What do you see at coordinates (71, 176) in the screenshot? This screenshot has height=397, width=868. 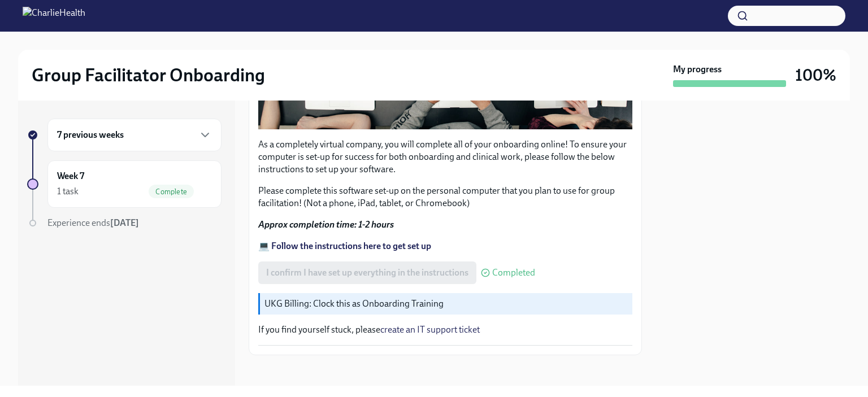 I see `h6: Week 7` at bounding box center [71, 176].